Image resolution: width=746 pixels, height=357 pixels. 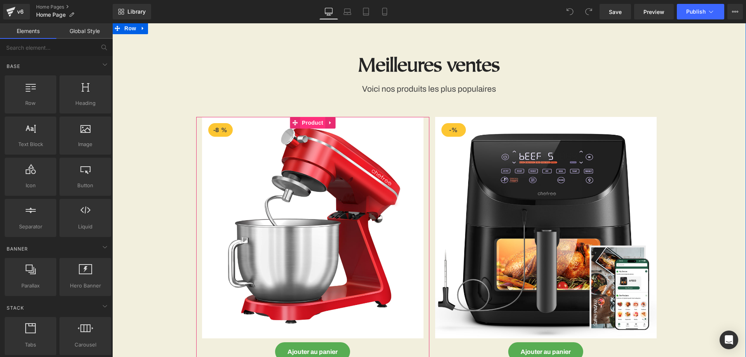 I want to click on img: CHEFREE Robot Patissier M500, so click(x=201, y=204).